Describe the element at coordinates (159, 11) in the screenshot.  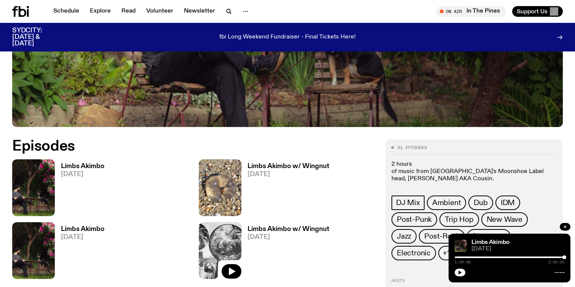
I see `a: Volunteer` at that location.